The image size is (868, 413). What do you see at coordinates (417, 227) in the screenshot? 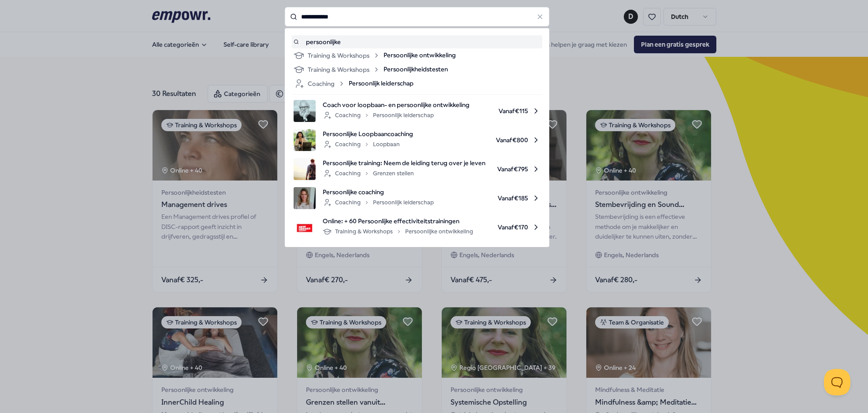
I see `a: product imageOnline: + 60 Persoonlijke effectiviteitstrainingenTraining & WorkshopsPersoonlijke o...` at bounding box center [417, 227].